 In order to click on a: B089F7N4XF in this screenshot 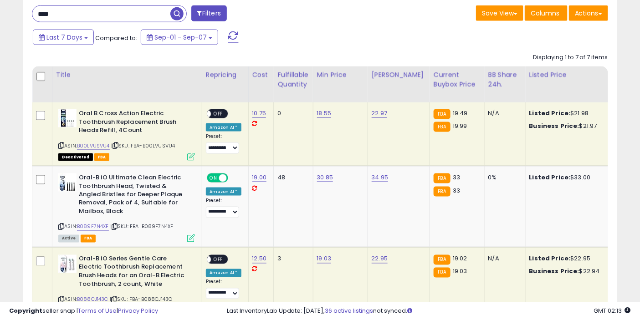, I will do `click(93, 227)`.